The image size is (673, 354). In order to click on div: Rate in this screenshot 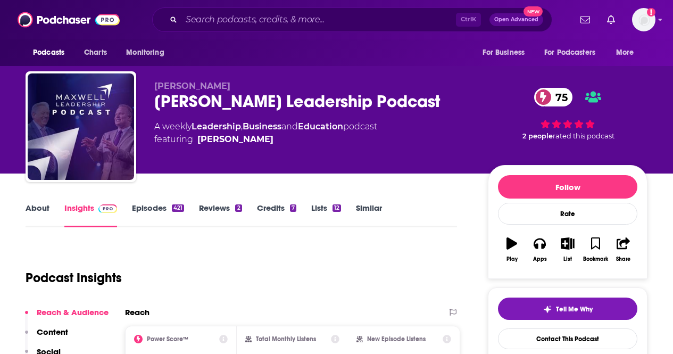, I will do `click(568, 213)`.